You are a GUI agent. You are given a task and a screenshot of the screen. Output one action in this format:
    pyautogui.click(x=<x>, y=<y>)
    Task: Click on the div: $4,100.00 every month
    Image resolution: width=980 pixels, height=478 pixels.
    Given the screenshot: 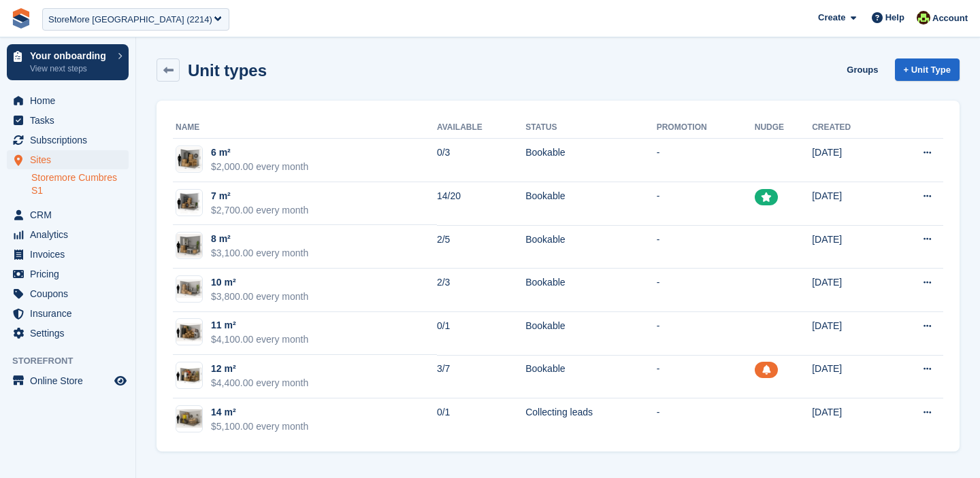 What is the action you would take?
    pyautogui.click(x=260, y=339)
    